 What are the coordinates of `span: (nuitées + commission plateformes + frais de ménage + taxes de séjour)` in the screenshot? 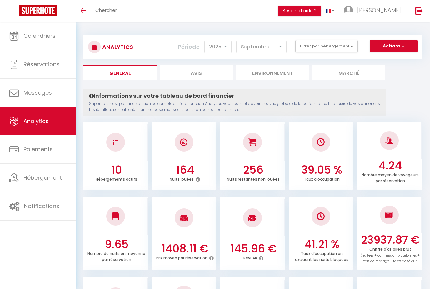 It's located at (390, 259).